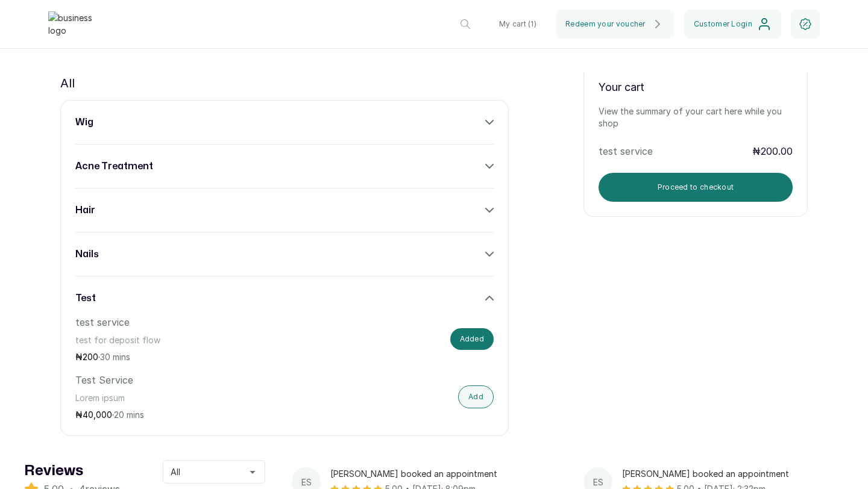  What do you see at coordinates (114, 166) in the screenshot?
I see `h3: acne treatment` at bounding box center [114, 166].